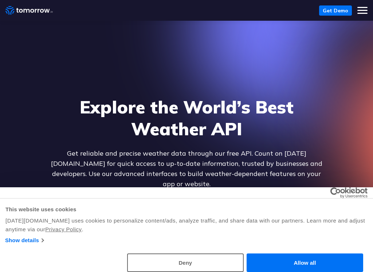 The width and height of the screenshot is (373, 272). What do you see at coordinates (186, 210) in the screenshot?
I see `div: This website uses cookies` at bounding box center [186, 210].